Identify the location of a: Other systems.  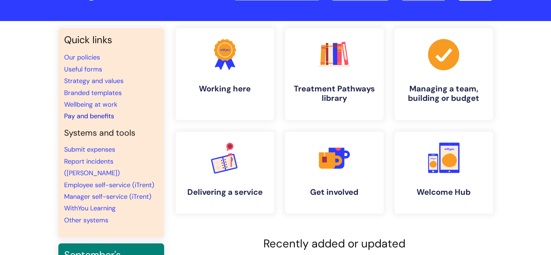
(86, 220).